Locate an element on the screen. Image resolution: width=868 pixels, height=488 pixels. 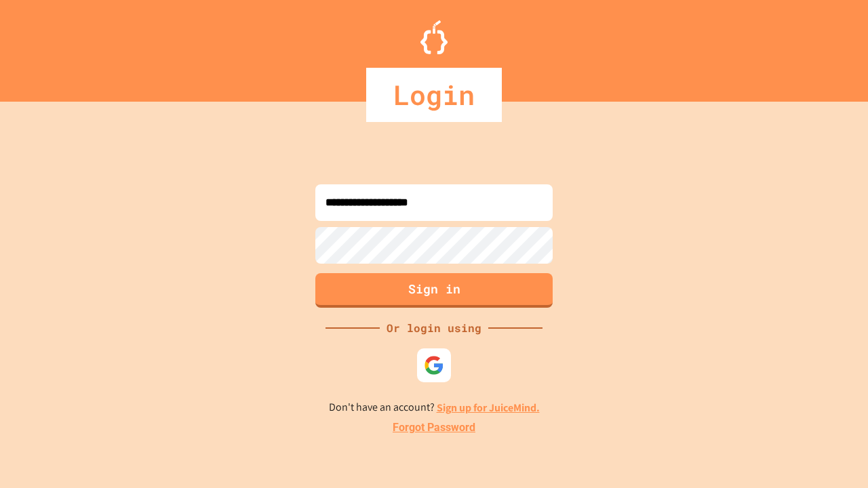
p: Don't have an account? is located at coordinates (434, 408).